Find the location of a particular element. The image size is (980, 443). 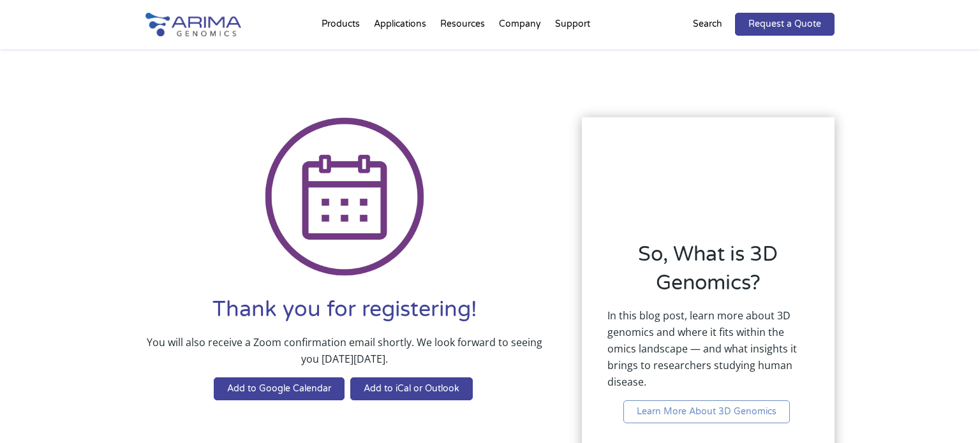

a: Add to iCal or Outlook is located at coordinates (411, 389).